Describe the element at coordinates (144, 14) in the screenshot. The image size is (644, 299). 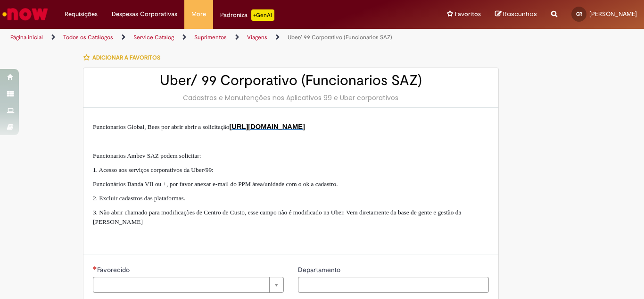
I see `span: Despesas Corporativas` at that location.